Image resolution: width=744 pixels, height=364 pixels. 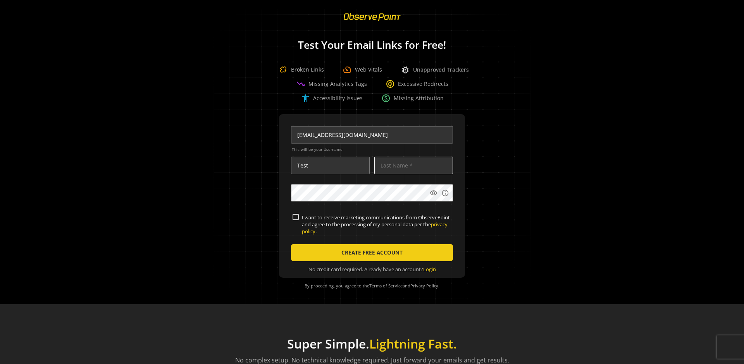 I want to click on mat-icon: visibility, so click(x=433, y=193).